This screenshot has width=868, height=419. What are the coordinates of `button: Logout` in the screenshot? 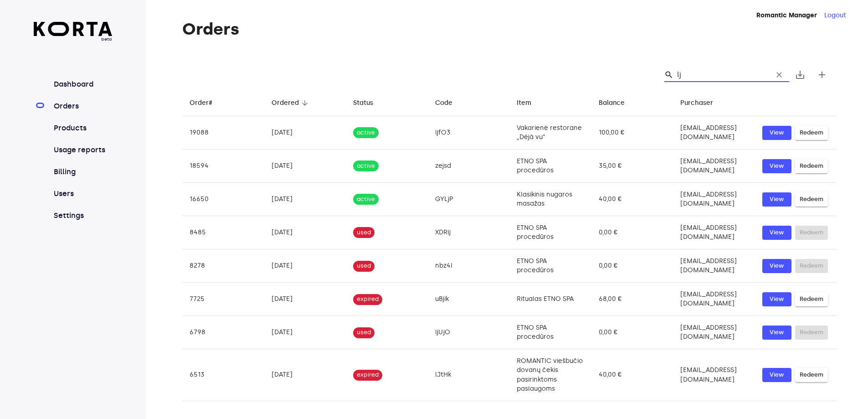 It's located at (835, 16).